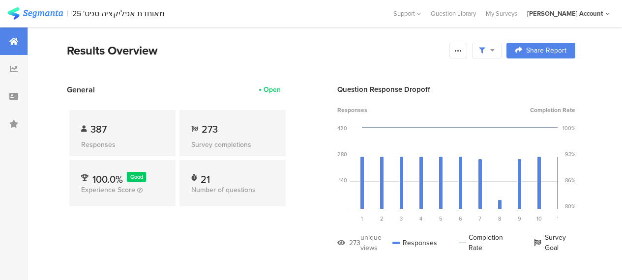 Image resolution: width=622 pixels, height=280 pixels. I want to click on span: 11, so click(559, 219).